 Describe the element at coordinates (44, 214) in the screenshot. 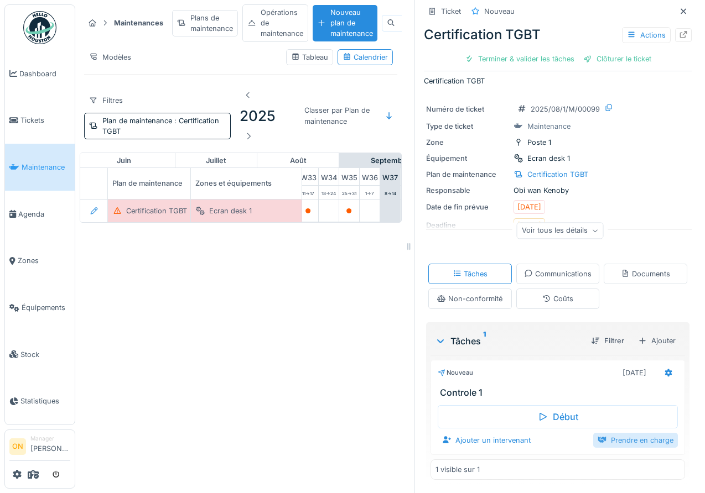

I see `span: Agenda` at that location.